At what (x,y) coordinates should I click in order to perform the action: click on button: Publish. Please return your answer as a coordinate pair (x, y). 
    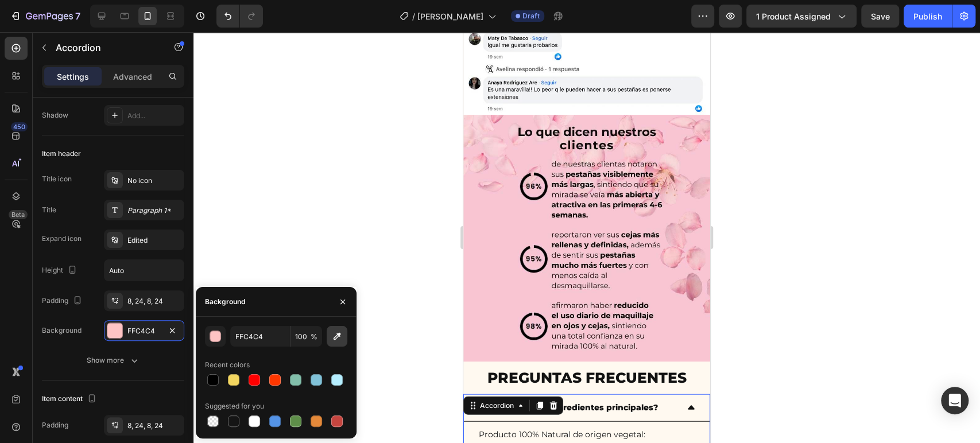
    Looking at the image, I should click on (928, 16).